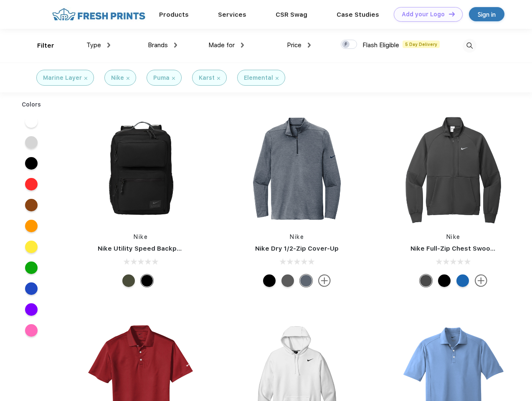  Describe the element at coordinates (46, 46) in the screenshot. I see `div: Filter` at that location.